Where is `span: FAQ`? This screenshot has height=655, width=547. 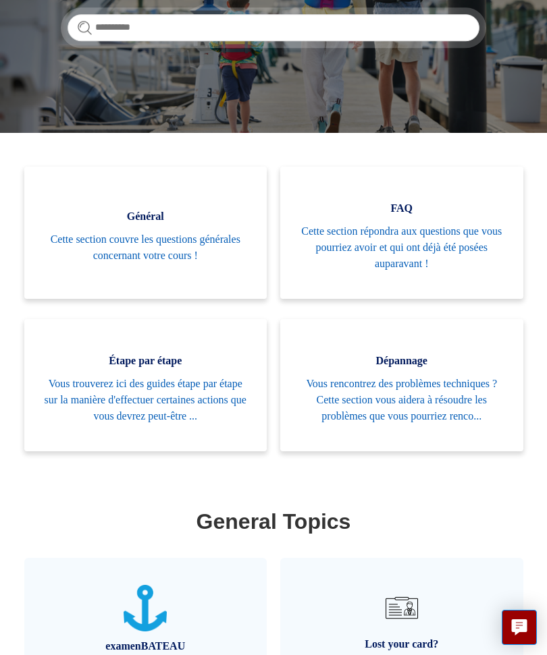
span: FAQ is located at coordinates (402, 209).